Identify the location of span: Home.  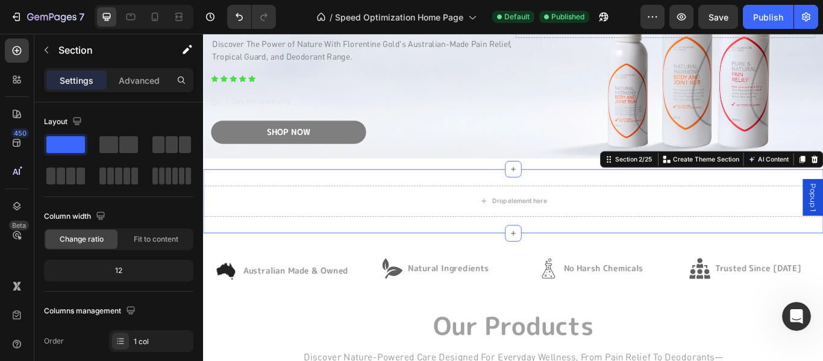
(60, 284).